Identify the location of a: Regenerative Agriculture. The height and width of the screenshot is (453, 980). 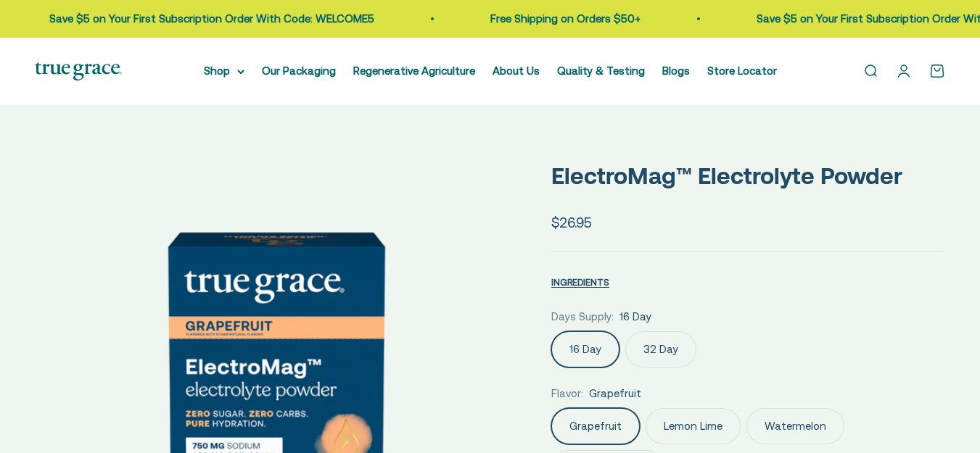
(414, 70).